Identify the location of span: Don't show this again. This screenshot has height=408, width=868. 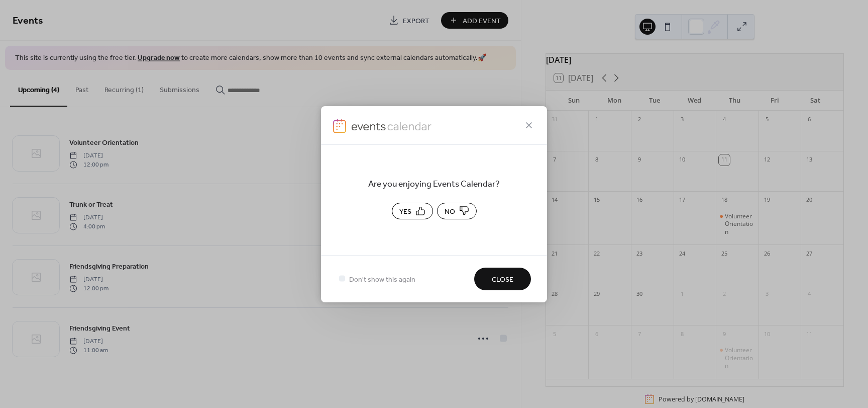
(382, 279).